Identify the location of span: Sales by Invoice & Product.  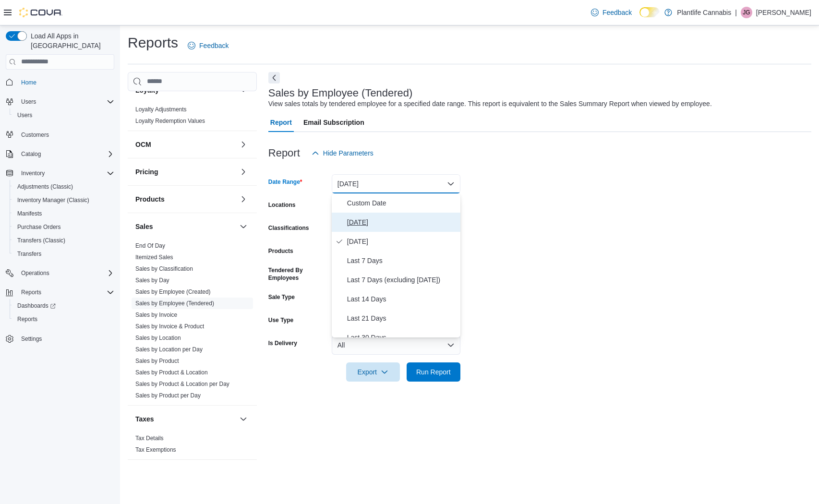
(170, 327).